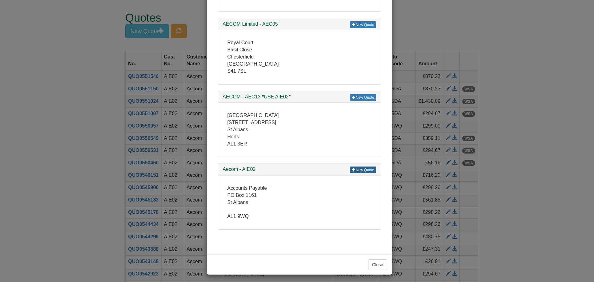  I want to click on span: AL1 9WQ, so click(238, 216).